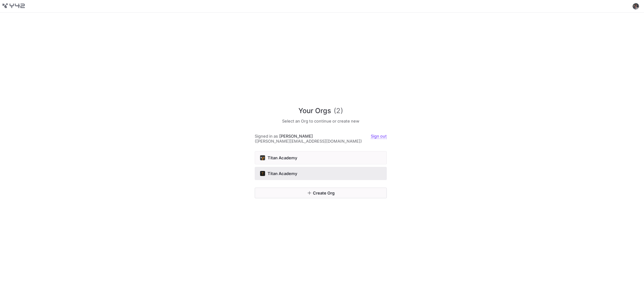  I want to click on button: https://storage.googleapis.com/y42-prod-data-exchange/images/nbgeHAnBknxnxByMAgJO3ByacO37guFErZQ8..., so click(321, 158).